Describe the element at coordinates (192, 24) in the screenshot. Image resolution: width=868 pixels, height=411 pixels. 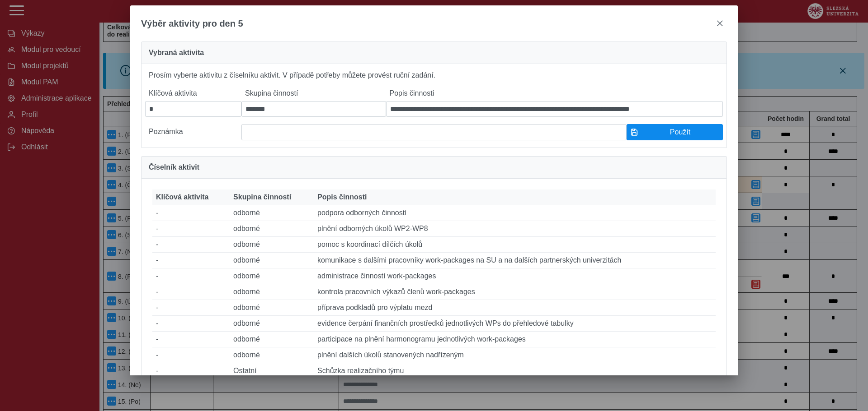
I see `span: Výběr aktivity pro den 5` at that location.